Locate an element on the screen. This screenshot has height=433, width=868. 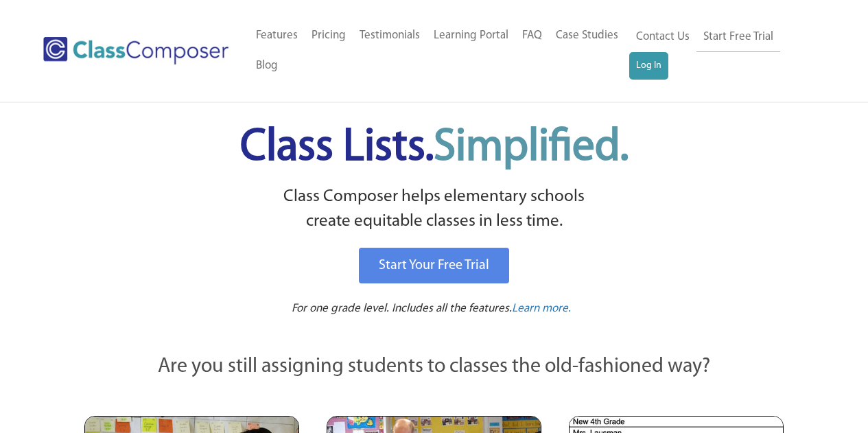
a: Blog is located at coordinates (267, 66).